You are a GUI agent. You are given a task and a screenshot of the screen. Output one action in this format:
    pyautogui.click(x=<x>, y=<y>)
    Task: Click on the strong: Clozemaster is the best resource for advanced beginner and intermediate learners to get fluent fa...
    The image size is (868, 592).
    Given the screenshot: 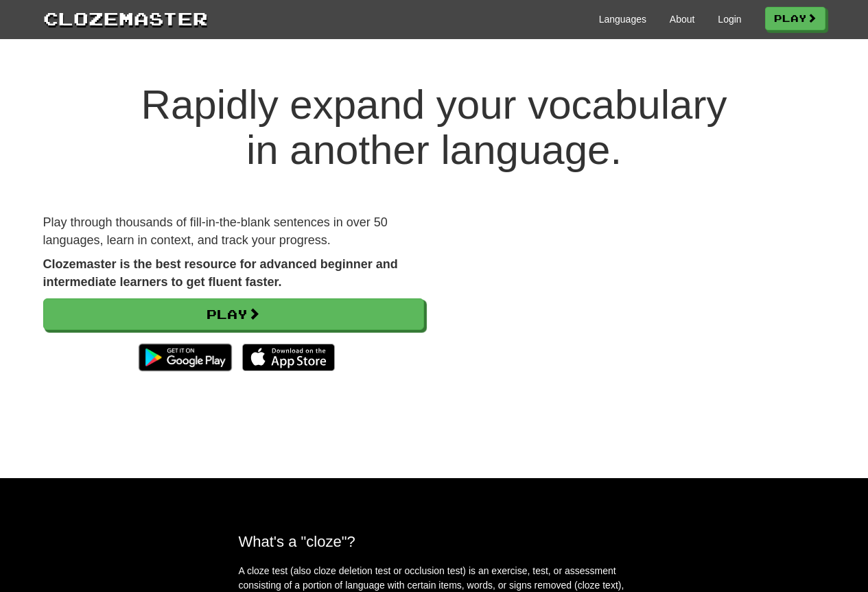 What is the action you would take?
    pyautogui.click(x=220, y=273)
    